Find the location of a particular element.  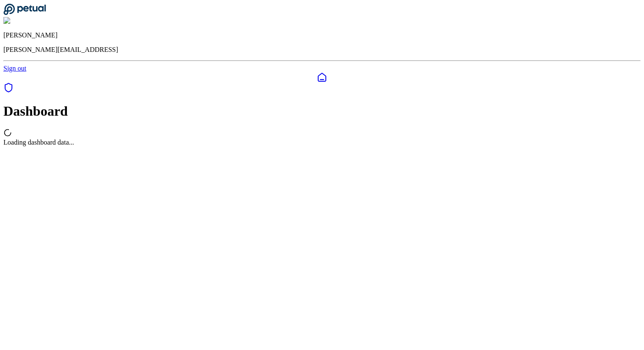

h1: Dashboard is located at coordinates (322, 111).